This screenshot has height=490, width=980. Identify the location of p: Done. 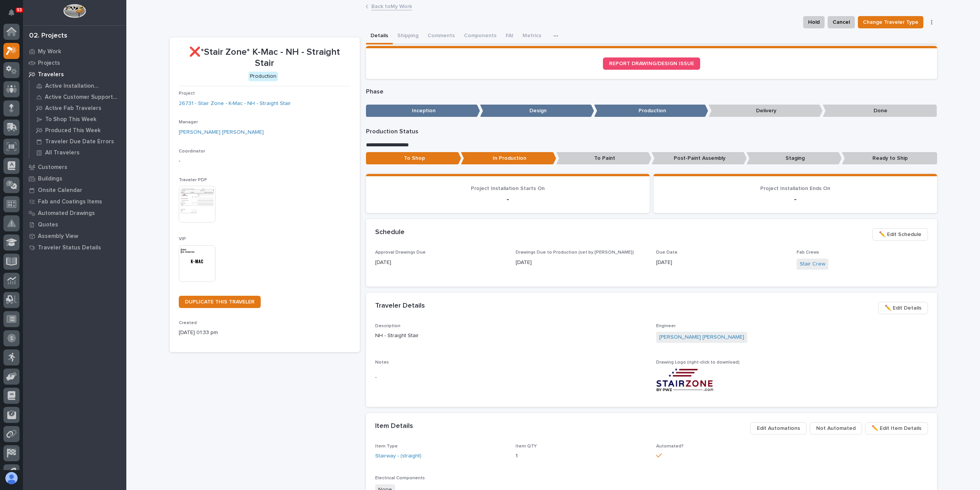
(880, 111).